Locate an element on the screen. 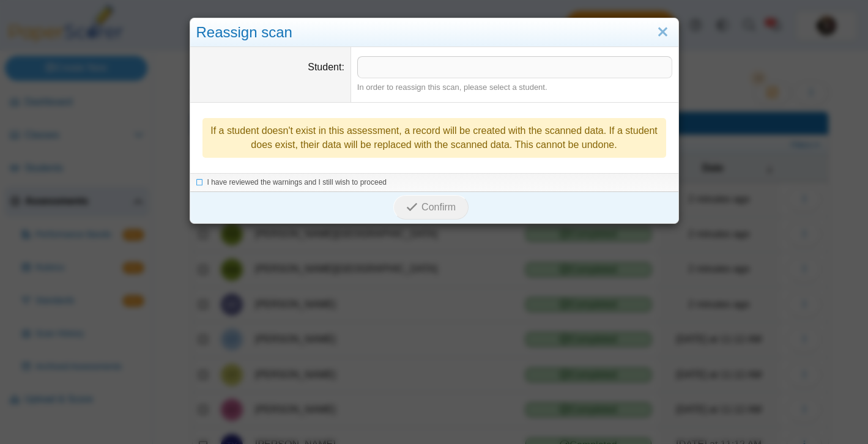  span: I have reviewed the warnings and I still wish to proceed is located at coordinates (297, 182).